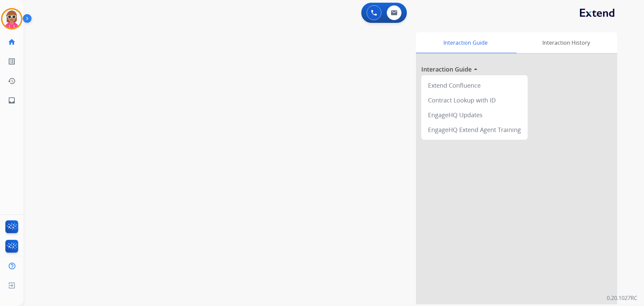  Describe the element at coordinates (465, 42) in the screenshot. I see `div: Interaction Guide` at that location.